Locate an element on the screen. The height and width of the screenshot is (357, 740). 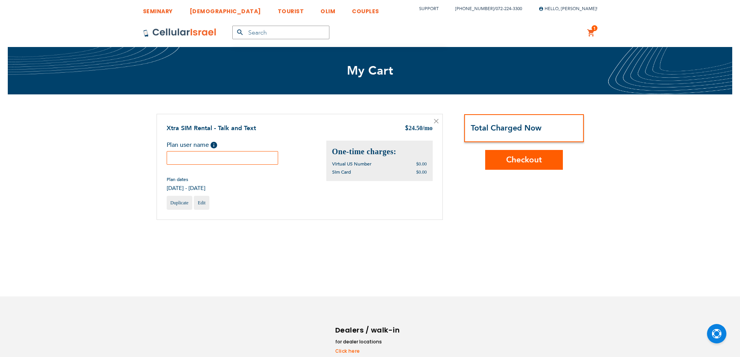
span: Duplicate is located at coordinates (179, 203).